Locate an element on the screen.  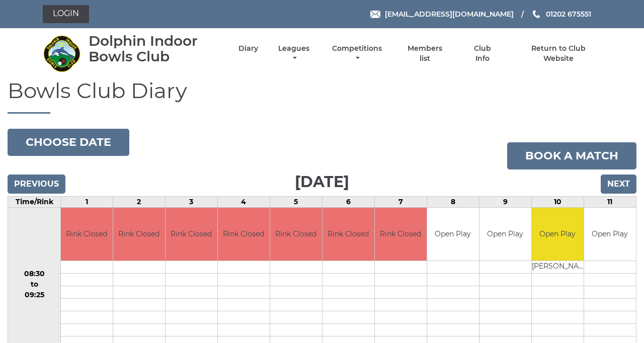
h1: Bowls Club Diary is located at coordinates (322, 96).